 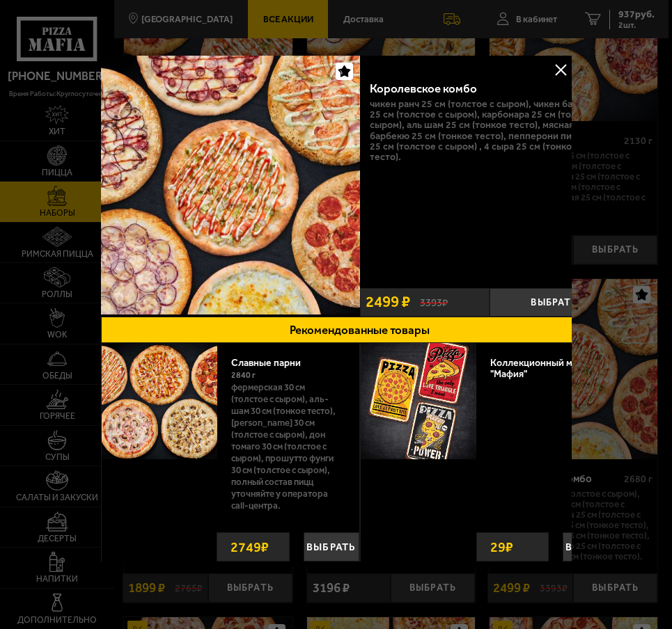 I want to click on s: 3393 ₽, so click(x=433, y=303).